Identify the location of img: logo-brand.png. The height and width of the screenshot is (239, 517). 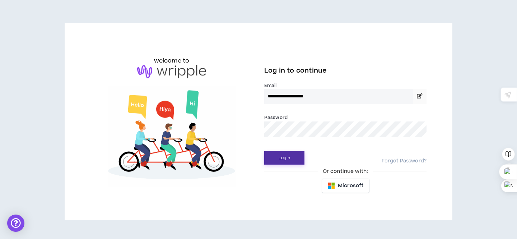
(171, 72).